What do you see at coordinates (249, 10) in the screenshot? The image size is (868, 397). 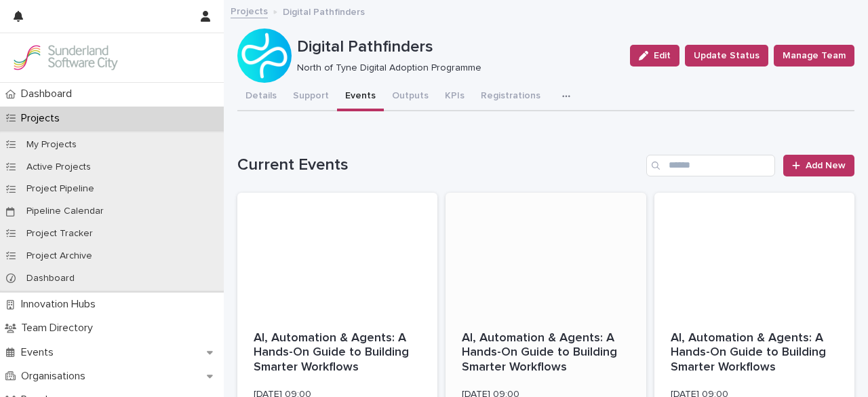 I see `a: Projects` at bounding box center [249, 10].